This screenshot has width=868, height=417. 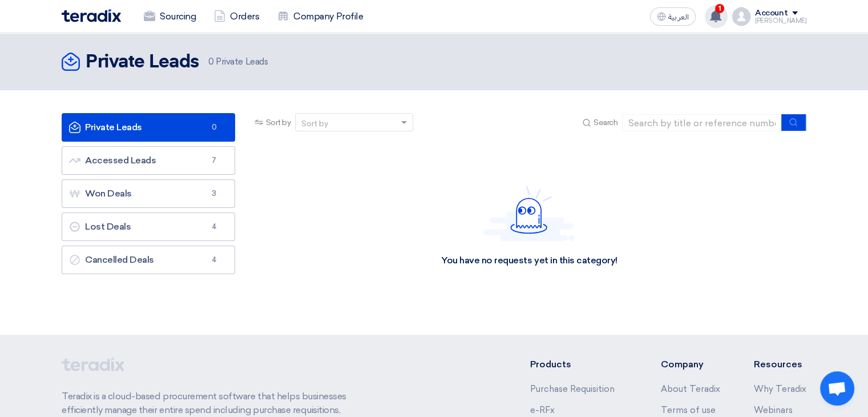 I want to click on img: Hello, so click(x=529, y=213).